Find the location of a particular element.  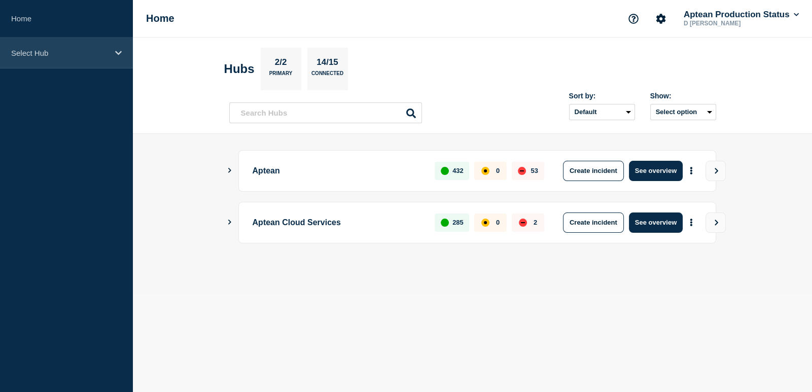

p: 14/15 is located at coordinates (328, 64).